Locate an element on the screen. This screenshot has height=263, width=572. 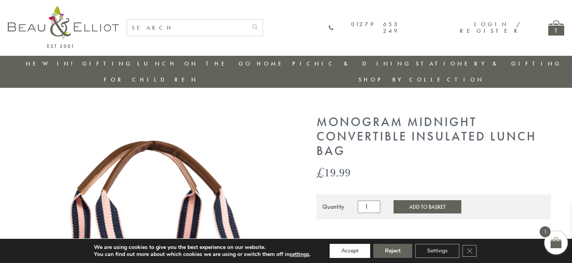
input: SEARCH is located at coordinates (187, 28).